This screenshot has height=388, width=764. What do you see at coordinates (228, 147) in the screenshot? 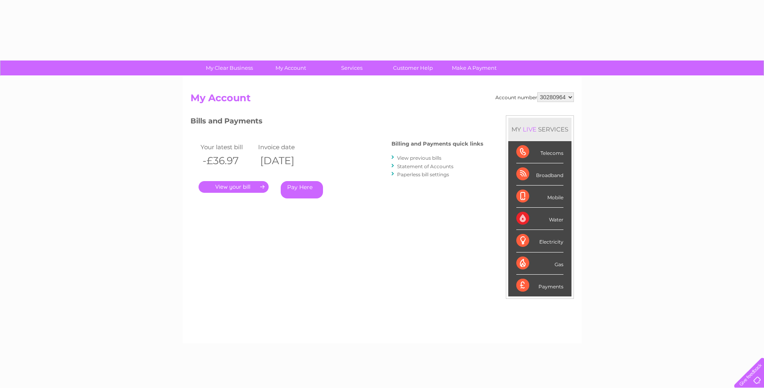
I see `td: Your latest bill` at bounding box center [228, 147].